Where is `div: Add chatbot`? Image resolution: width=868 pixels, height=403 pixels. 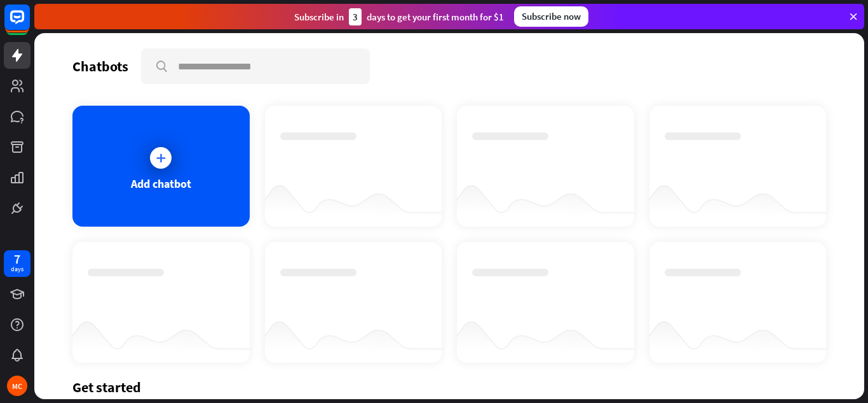
div: Add chatbot is located at coordinates (161, 183).